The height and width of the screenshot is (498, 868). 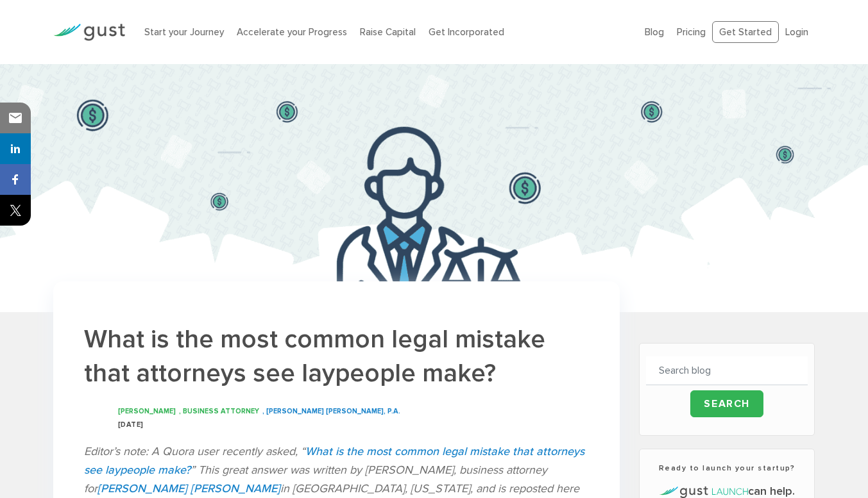 I want to click on input: Search, so click(x=727, y=404).